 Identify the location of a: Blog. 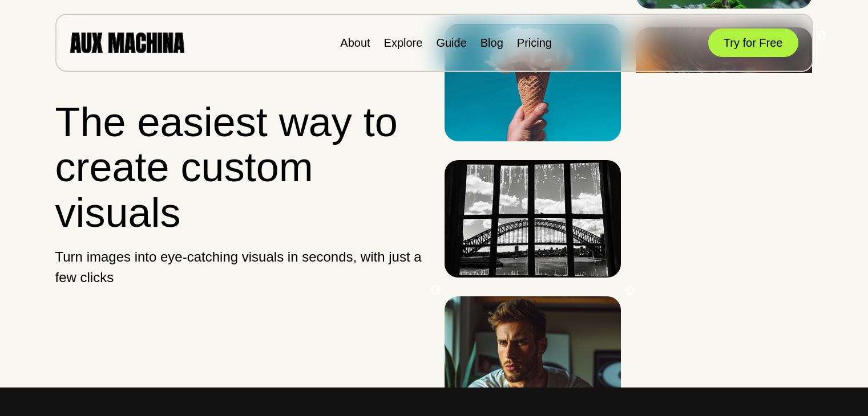
(492, 43).